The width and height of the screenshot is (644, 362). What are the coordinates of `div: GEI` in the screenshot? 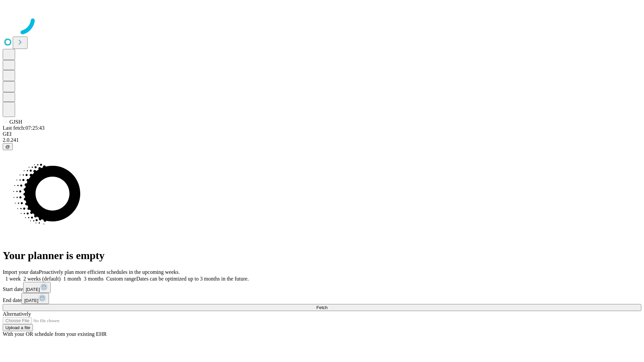 It's located at (322, 134).